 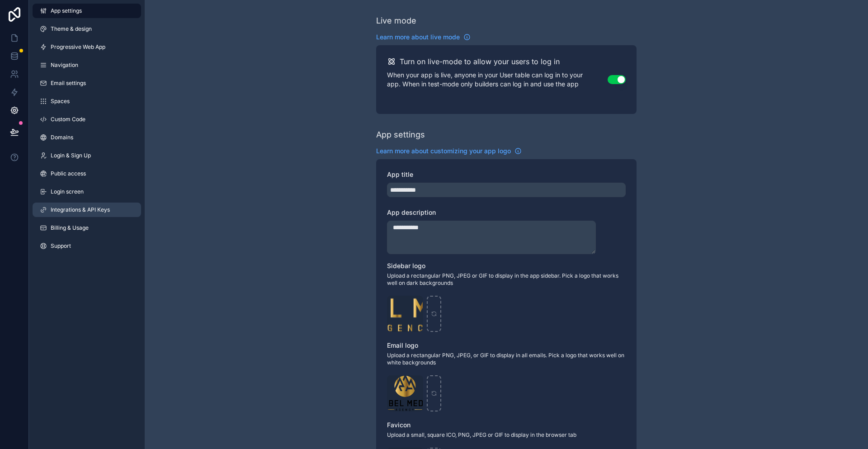 I want to click on span: Email settings, so click(x=69, y=83).